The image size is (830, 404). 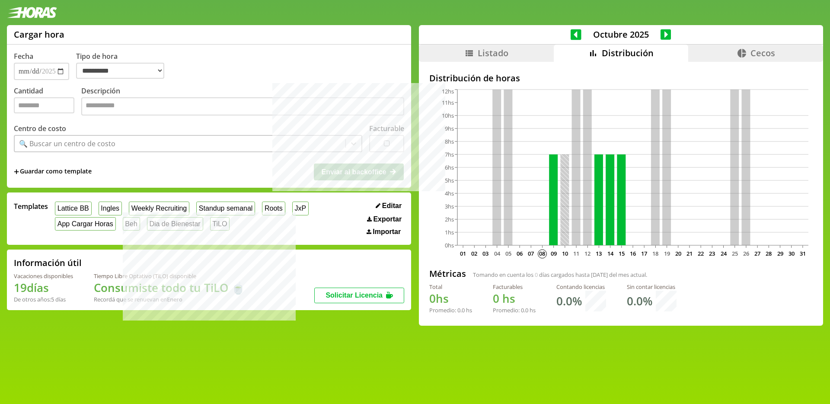 I want to click on tspan: 9hs, so click(x=449, y=128).